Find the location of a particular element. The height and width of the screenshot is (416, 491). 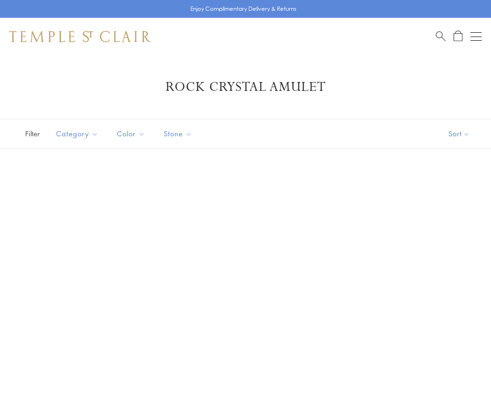

span: Stone is located at coordinates (179, 133).